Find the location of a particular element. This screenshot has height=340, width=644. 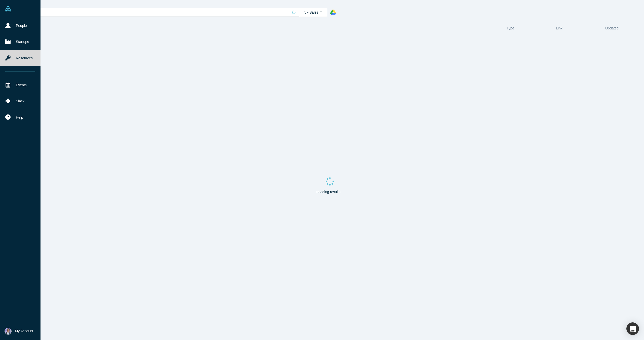

p: Loading results... is located at coordinates (330, 192).